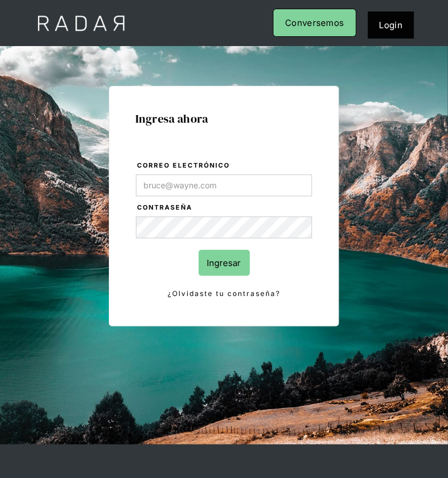  Describe the element at coordinates (224, 208) in the screenshot. I see `label: Contraseña` at that location.